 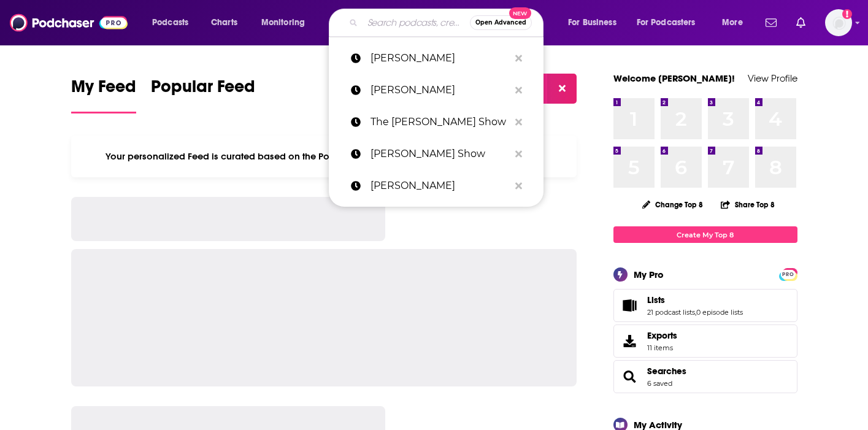 What do you see at coordinates (648, 274) in the screenshot?
I see `div: My Pro` at bounding box center [648, 274].